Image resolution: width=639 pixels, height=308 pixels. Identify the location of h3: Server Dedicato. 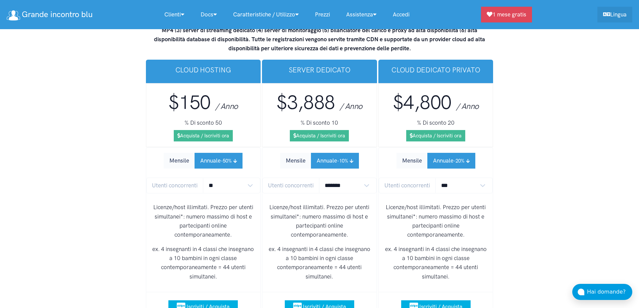
(319, 70).